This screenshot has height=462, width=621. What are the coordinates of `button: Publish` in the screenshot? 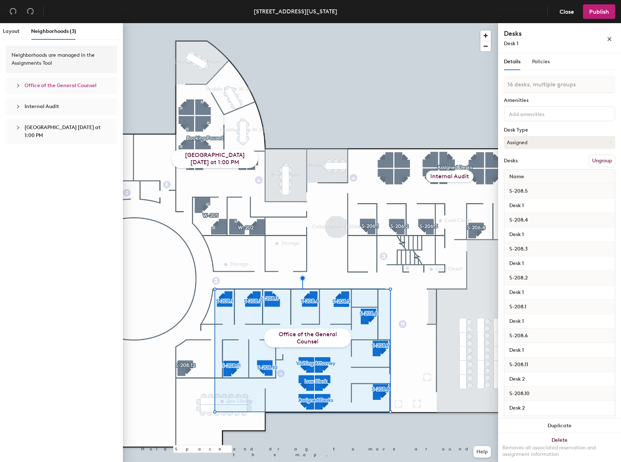 It's located at (599, 12).